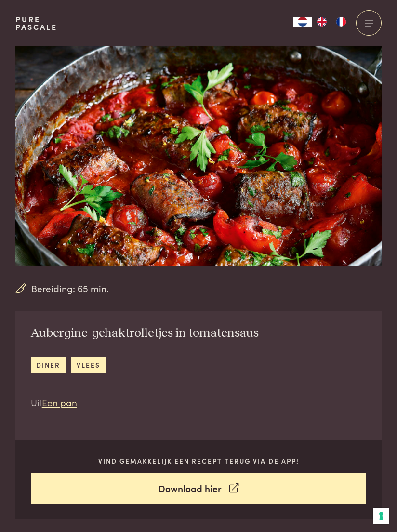  I want to click on a: PurePascale, so click(36, 23).